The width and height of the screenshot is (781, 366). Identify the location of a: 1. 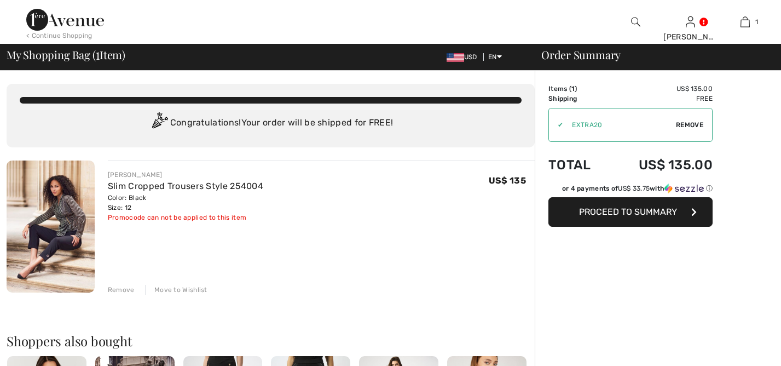
(745, 22).